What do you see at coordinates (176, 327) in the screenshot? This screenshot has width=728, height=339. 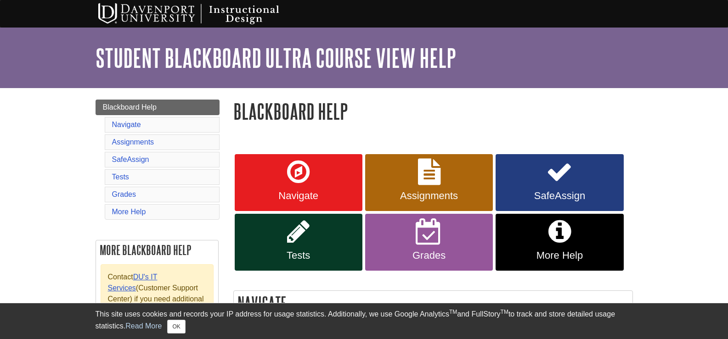 I see `button: Close` at bounding box center [176, 327].